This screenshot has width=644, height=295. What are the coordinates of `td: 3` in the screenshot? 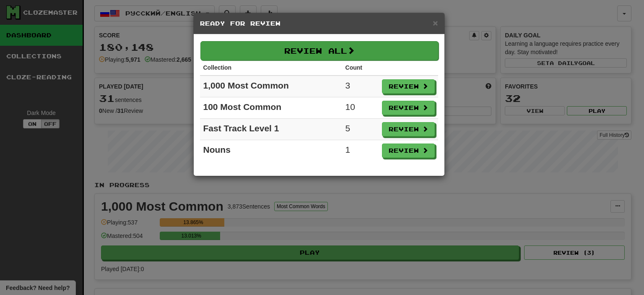 It's located at (360, 86).